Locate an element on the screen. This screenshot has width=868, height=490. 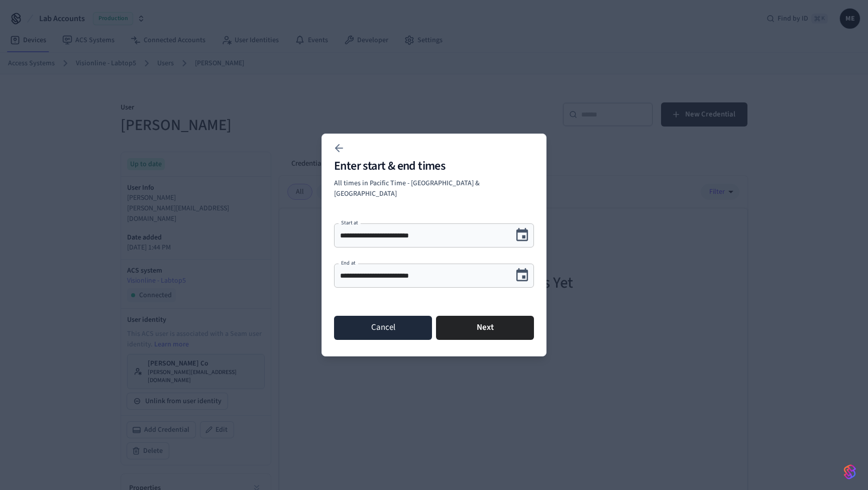
button: Choose date, selected date is Oct 2, 2025 is located at coordinates (522, 235).